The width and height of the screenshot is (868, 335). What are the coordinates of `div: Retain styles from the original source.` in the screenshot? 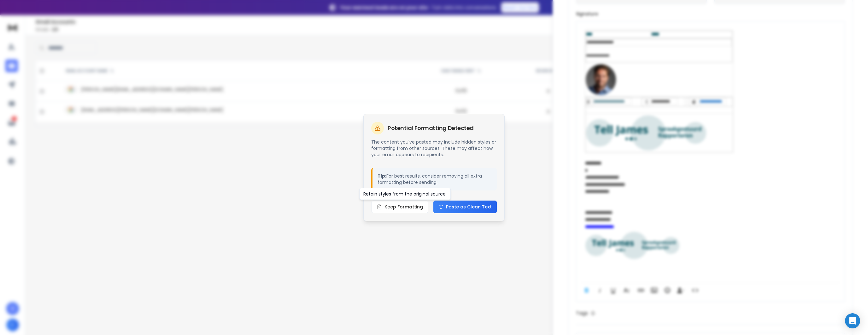 It's located at (405, 194).